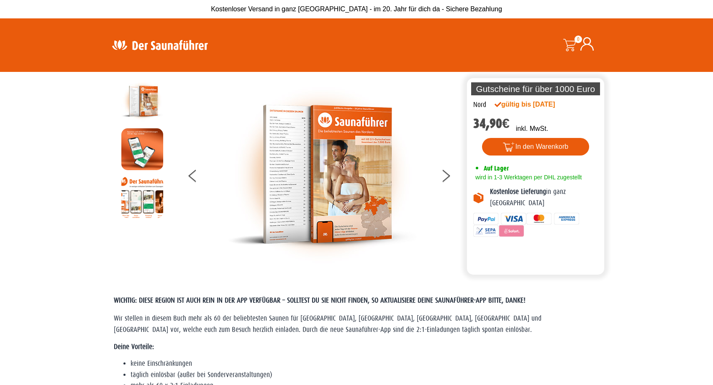 The image size is (713, 385). I want to click on bdi: 34,90, so click(491, 123).